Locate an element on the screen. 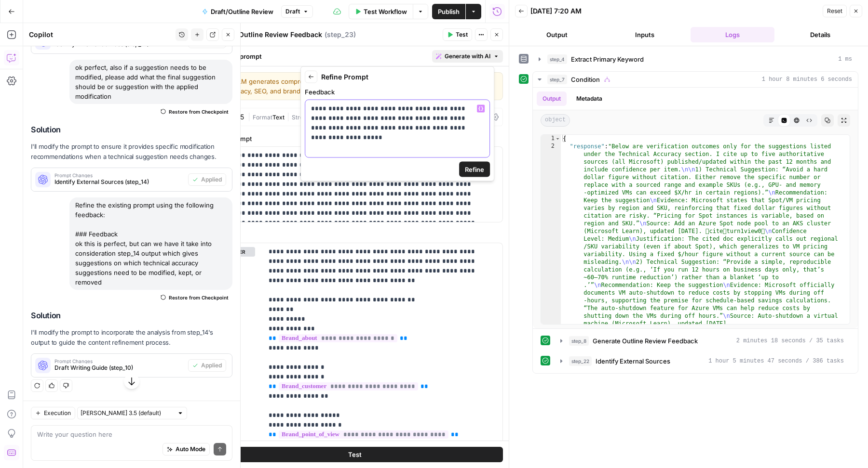 The height and width of the screenshot is (468, 868). div: Refine Prompt is located at coordinates (397, 77).